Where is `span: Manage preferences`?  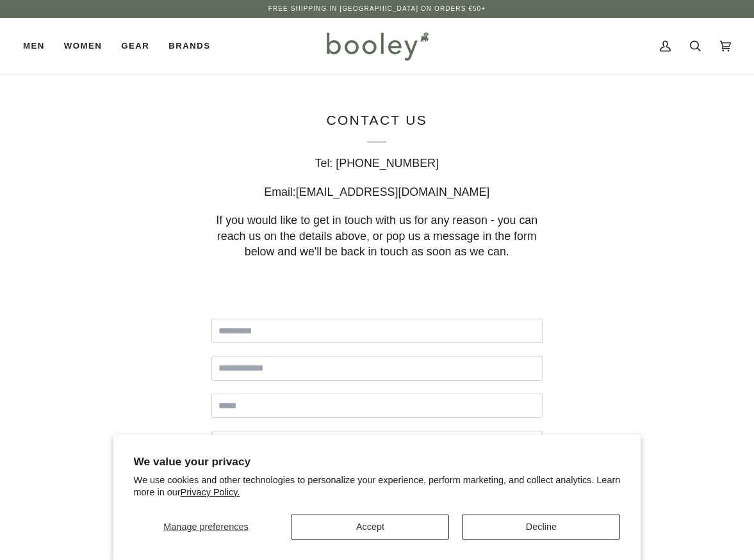 span: Manage preferences is located at coordinates (206, 527).